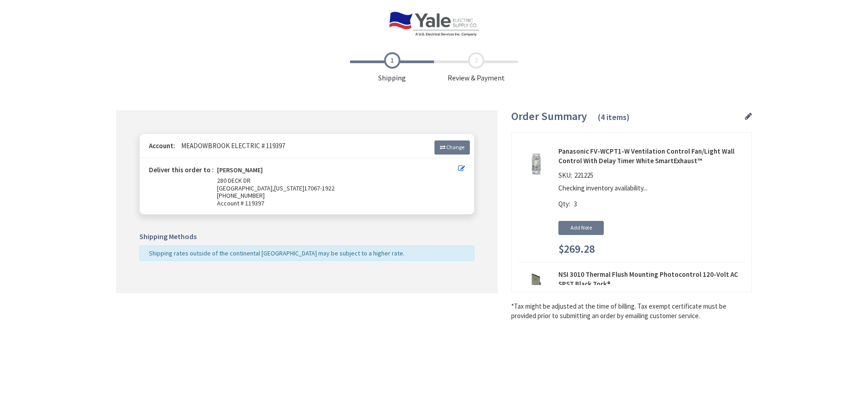 The image size is (868, 420). Describe the element at coordinates (434, 24) in the screenshot. I see `a: Yale Electric Supply Co.` at that location.